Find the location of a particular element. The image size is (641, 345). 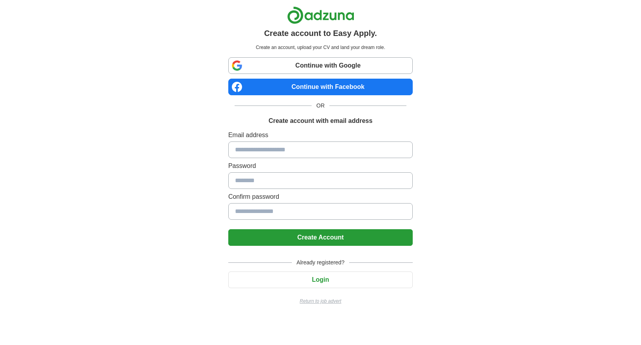

label: Email address is located at coordinates (321, 135).